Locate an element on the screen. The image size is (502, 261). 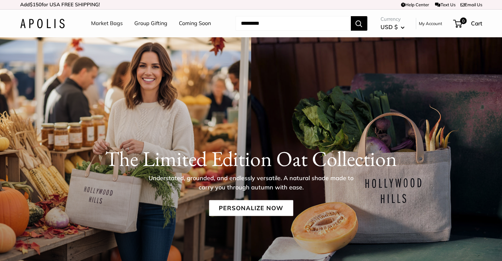
button: USD $ is located at coordinates (392, 27).